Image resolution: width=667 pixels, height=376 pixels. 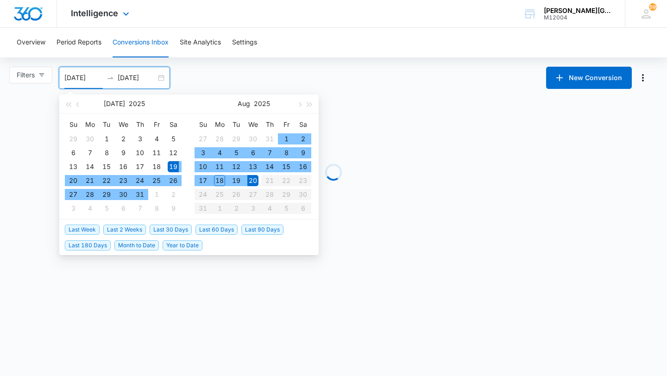 What do you see at coordinates (123, 209) in the screenshot?
I see `div: 6` at bounding box center [123, 209].